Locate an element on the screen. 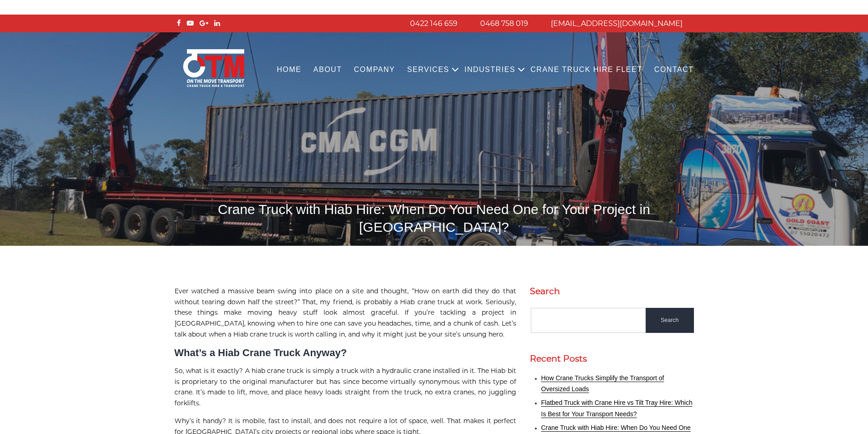 This screenshot has height=434, width=868. a: Services is located at coordinates (428, 69).